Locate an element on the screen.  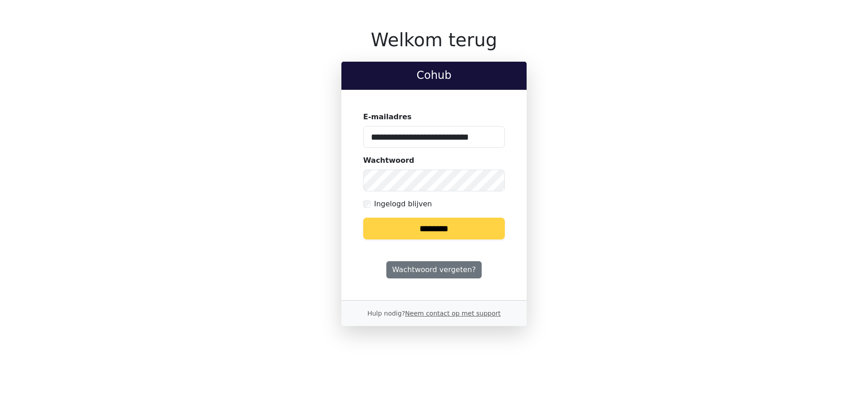
h2: Cohub is located at coordinates (434, 76).